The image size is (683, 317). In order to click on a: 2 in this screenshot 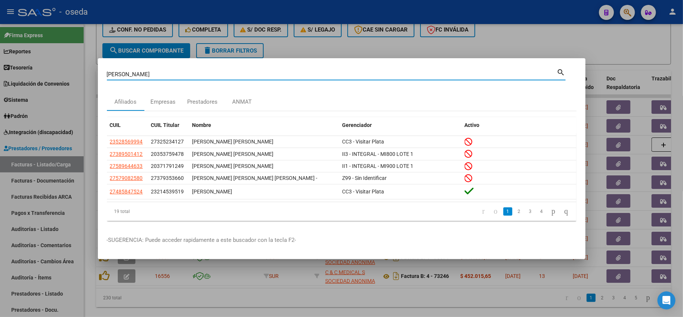, I will do `click(519, 211)`.